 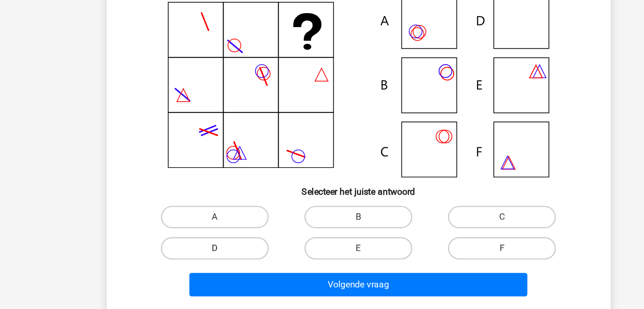 What do you see at coordinates (322, 232) in the screenshot?
I see `label: E` at bounding box center [322, 232].